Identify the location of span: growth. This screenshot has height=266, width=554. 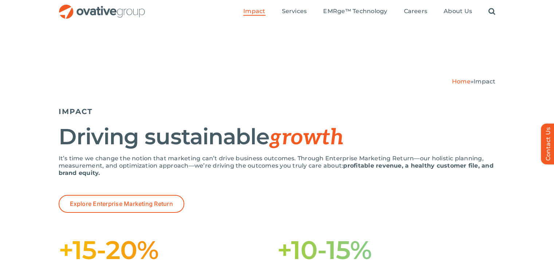
(307, 138).